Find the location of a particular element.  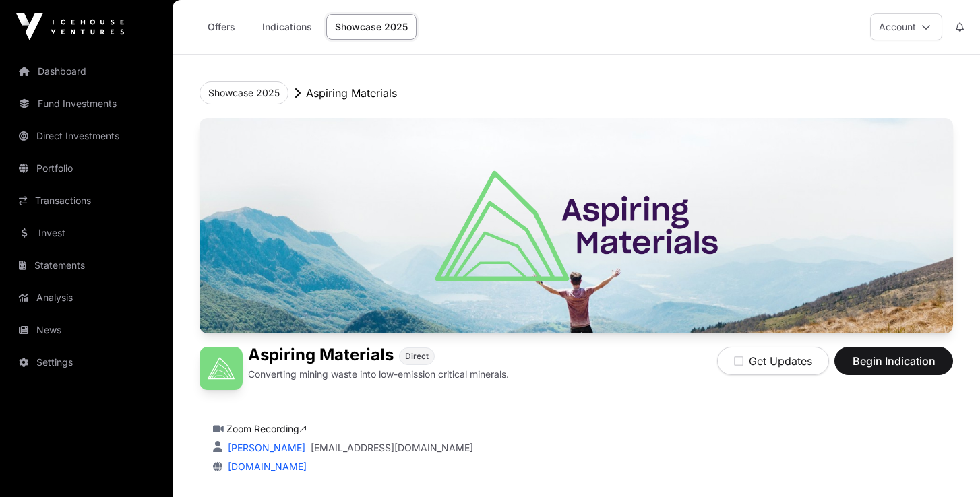

div: Chat Widget is located at coordinates (946, 465).